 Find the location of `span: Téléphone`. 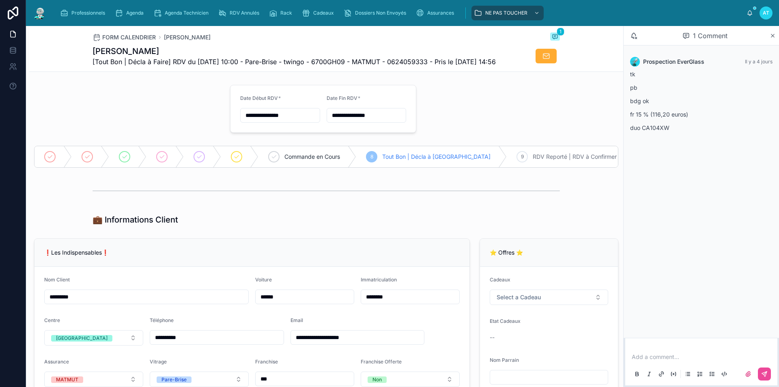

span: Téléphone is located at coordinates (161, 320).